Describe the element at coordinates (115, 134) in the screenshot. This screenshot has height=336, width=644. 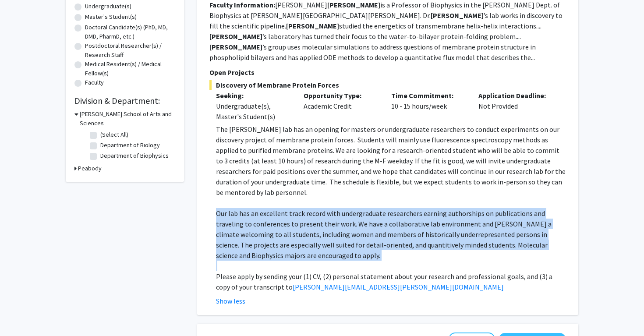
I see `label: (Select All)` at that location.